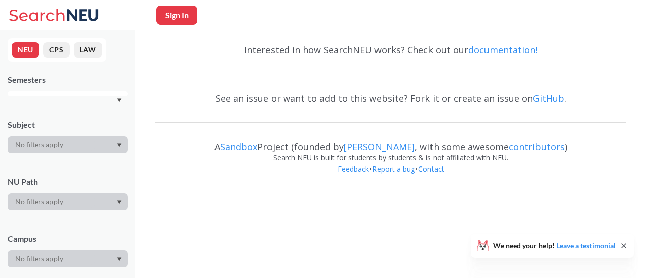 The image size is (646, 278). I want to click on a: Report a bug, so click(393, 168).